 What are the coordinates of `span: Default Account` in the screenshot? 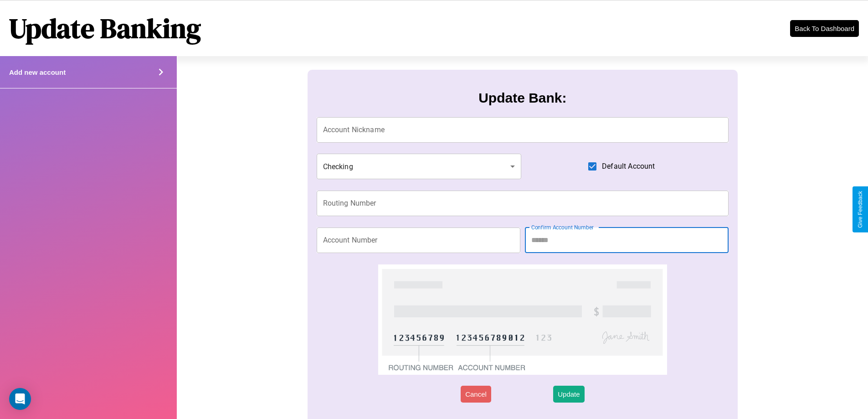 It's located at (629, 166).